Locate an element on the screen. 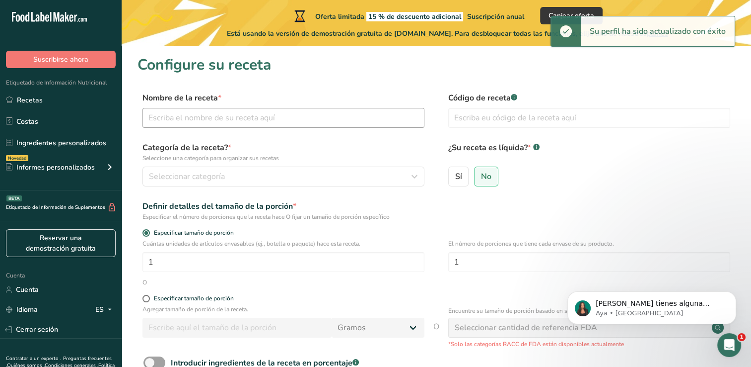 This screenshot has width=751, height=367. a: Contratar a un experto . is located at coordinates (33, 358).